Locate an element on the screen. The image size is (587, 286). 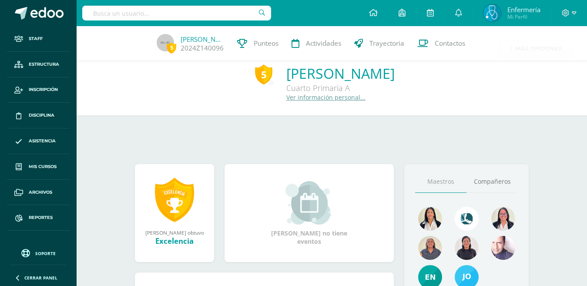
a: Compañeros is located at coordinates (492, 181).